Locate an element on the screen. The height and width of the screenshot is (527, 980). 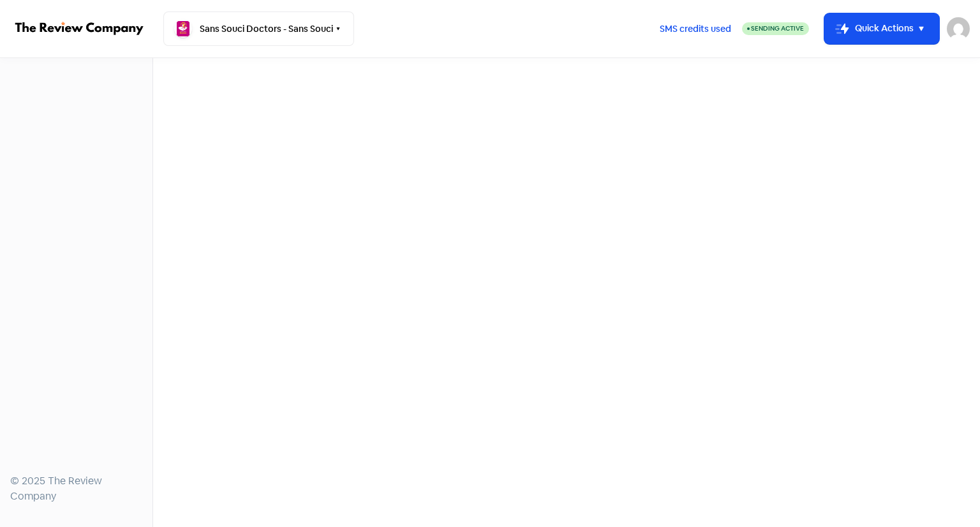
a: Sending Active is located at coordinates (775, 29).